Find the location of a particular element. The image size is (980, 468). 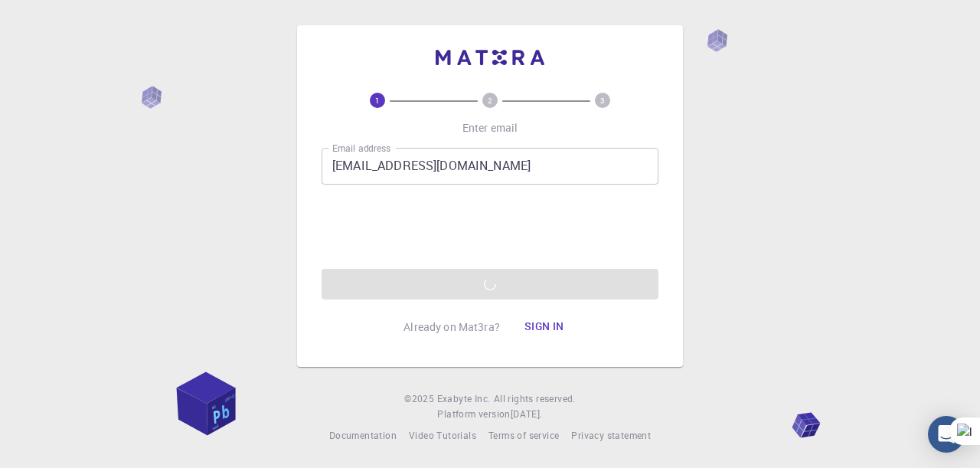

a: Terms of service is located at coordinates (523, 436).